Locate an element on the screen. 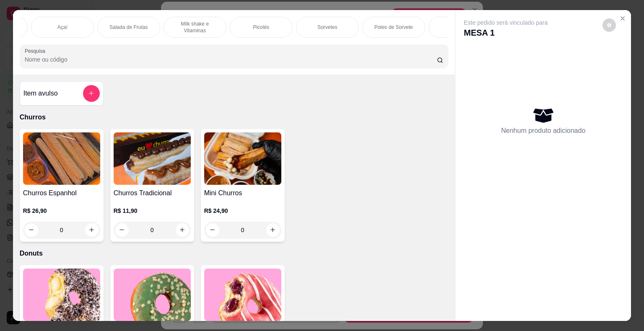 This screenshot has width=644, height=331. h4: Item avulso is located at coordinates (41, 94).